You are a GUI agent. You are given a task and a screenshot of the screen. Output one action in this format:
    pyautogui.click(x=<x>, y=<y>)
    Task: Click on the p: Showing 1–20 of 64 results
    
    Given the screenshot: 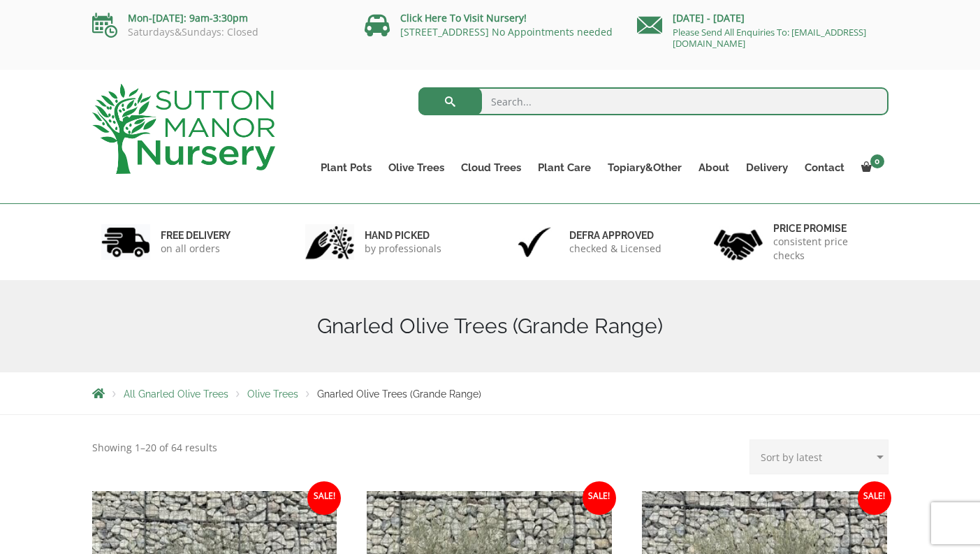 What is the action you would take?
    pyautogui.click(x=154, y=448)
    